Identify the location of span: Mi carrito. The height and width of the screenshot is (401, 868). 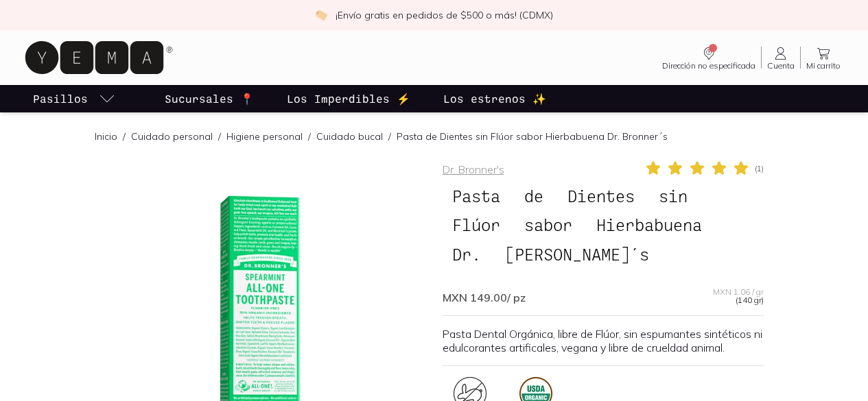
(824, 66).